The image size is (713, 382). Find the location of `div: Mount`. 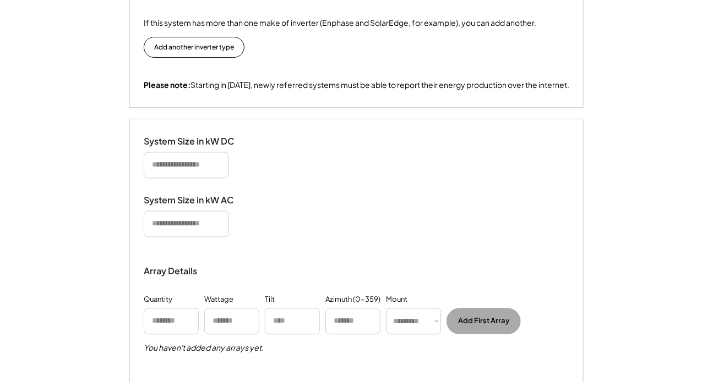

div: Mount is located at coordinates (396, 300).